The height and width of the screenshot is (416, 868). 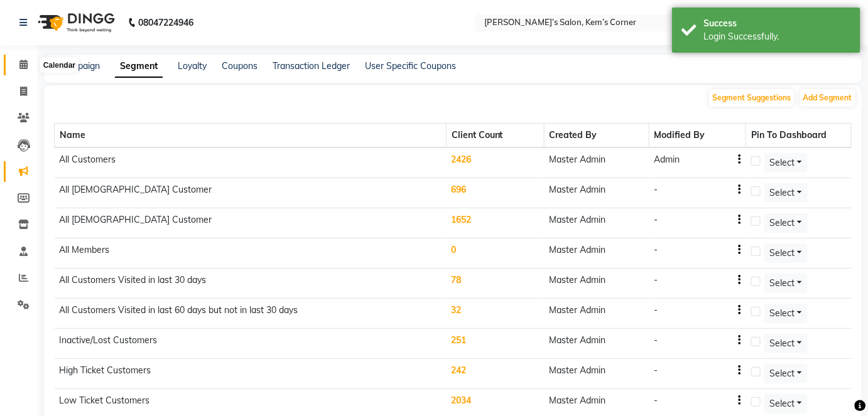 I want to click on td: 0, so click(x=494, y=253).